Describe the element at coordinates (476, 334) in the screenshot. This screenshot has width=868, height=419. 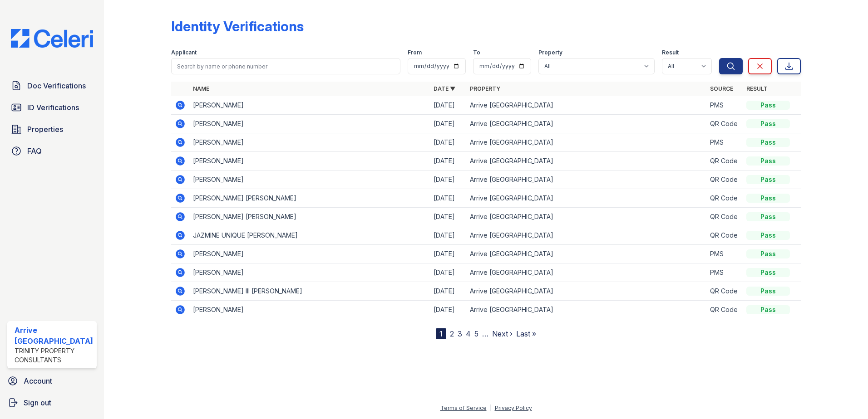
I see `a: 5` at that location.